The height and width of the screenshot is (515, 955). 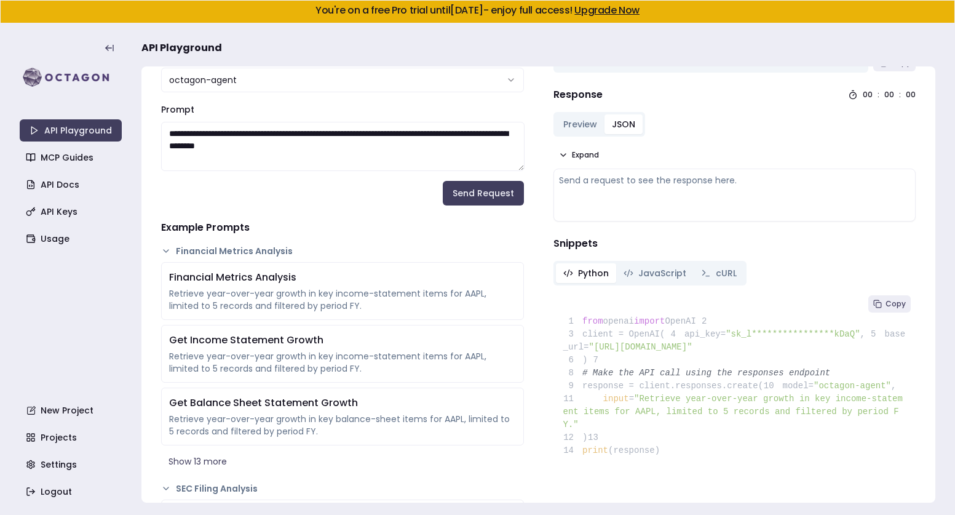 What do you see at coordinates (72, 410) in the screenshot?
I see `a: New Project` at bounding box center [72, 410].